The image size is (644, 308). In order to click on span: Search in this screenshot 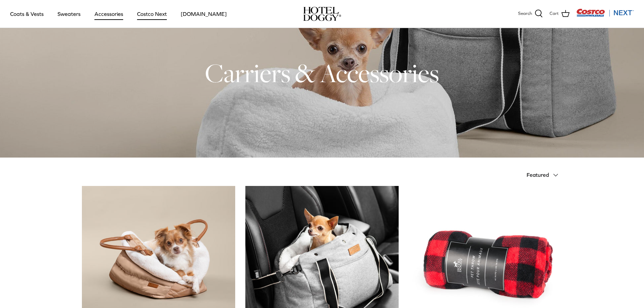, I will do `click(525, 13)`.